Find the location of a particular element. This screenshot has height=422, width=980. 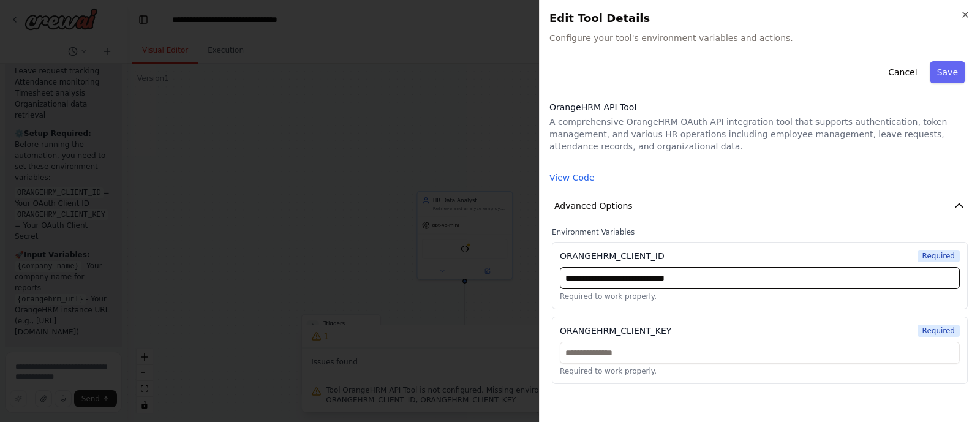

label: Environment Variables is located at coordinates (759, 232).